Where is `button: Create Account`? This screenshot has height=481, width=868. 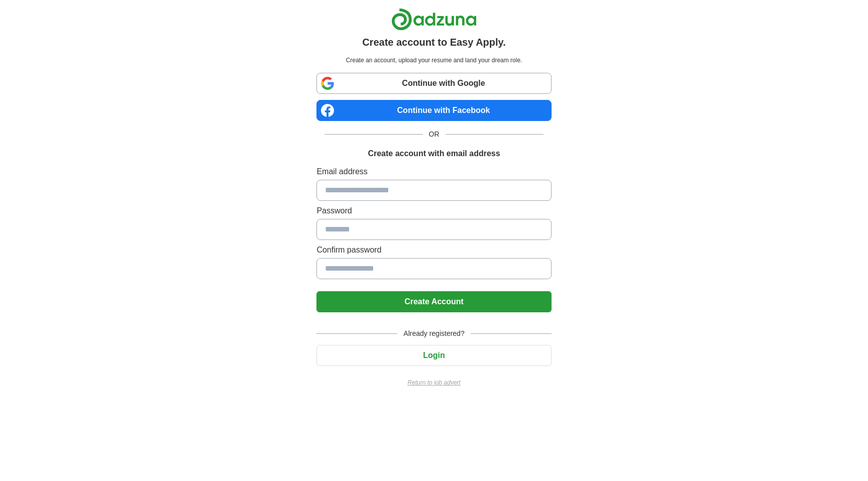 button: Create Account is located at coordinates (433, 302).